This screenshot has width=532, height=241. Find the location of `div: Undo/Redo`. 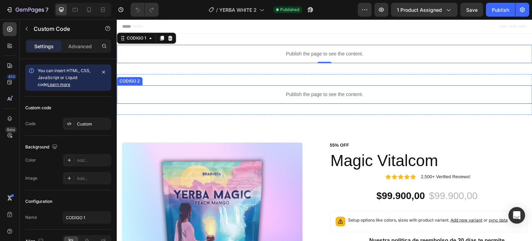

div: Undo/Redo is located at coordinates (145, 10).